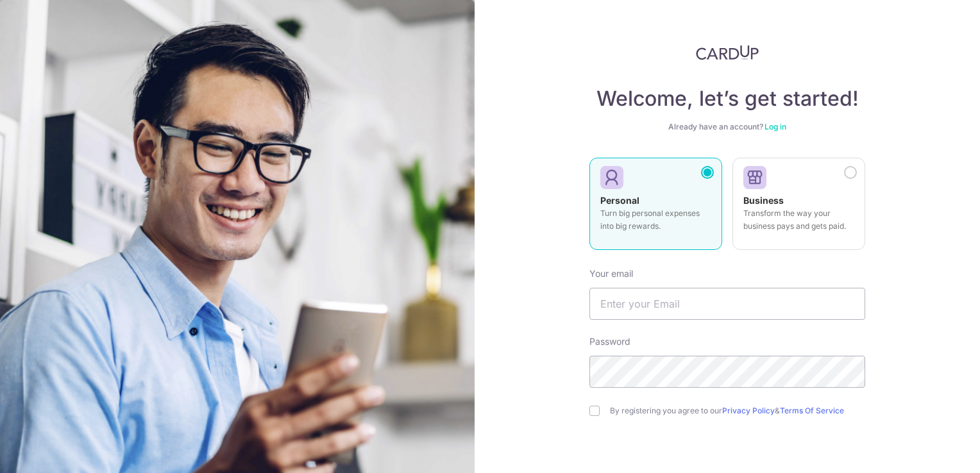 The width and height of the screenshot is (980, 473). Describe the element at coordinates (728, 127) in the screenshot. I see `div: Already have an account?` at that location.